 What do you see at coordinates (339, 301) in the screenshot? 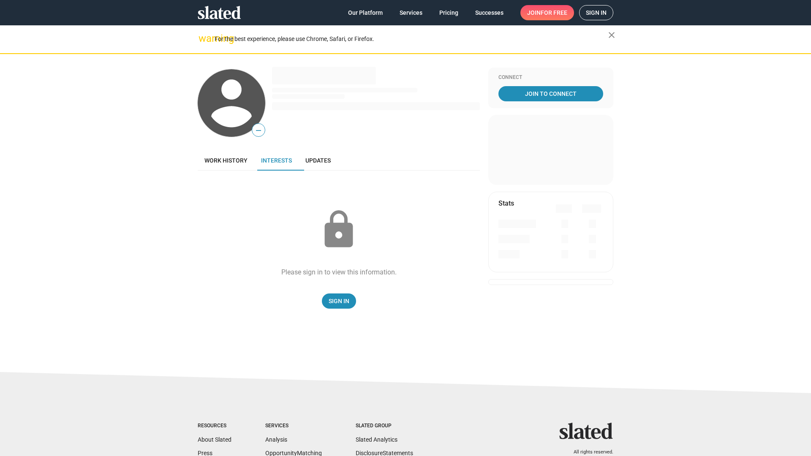
I see `a: Sign In` at bounding box center [339, 301].